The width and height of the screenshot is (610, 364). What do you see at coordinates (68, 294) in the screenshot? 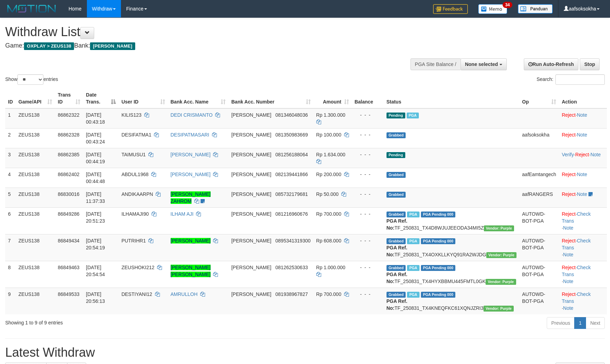
I see `span: 86849533` at bounding box center [68, 294].